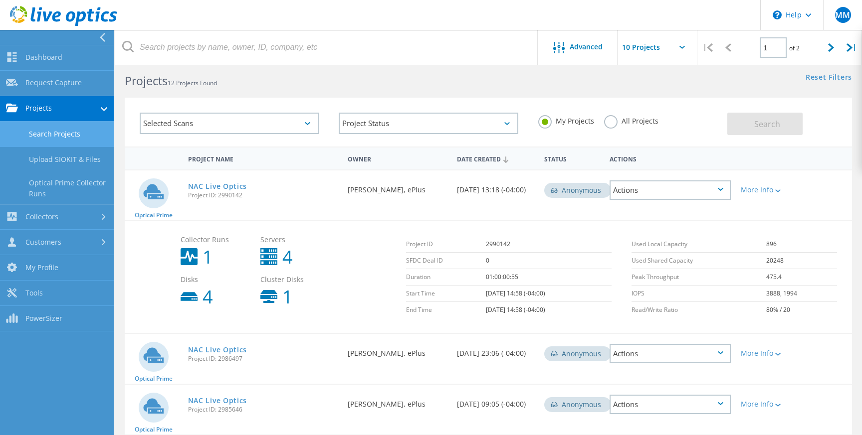 This screenshot has height=435, width=862. I want to click on span: Disks, so click(215, 280).